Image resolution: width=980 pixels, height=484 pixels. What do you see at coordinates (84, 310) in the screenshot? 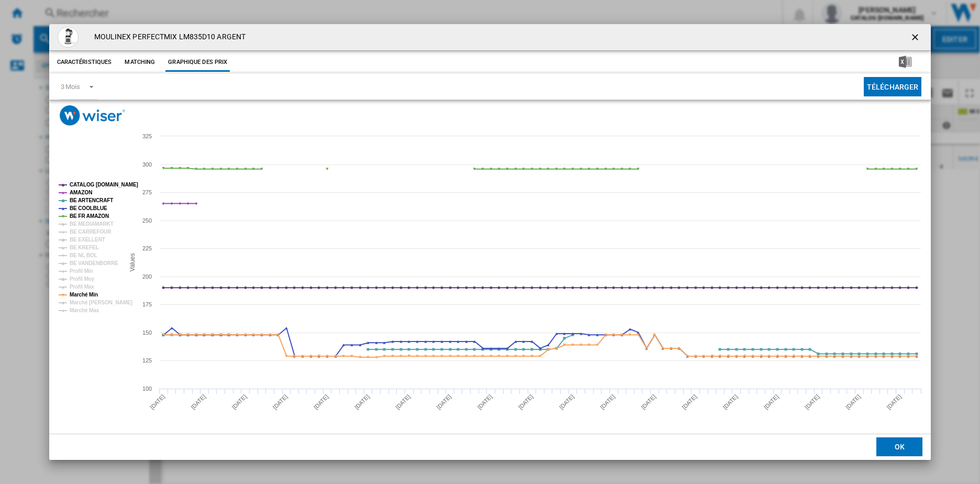
I see `tspan: Marché Max` at bounding box center [84, 310].